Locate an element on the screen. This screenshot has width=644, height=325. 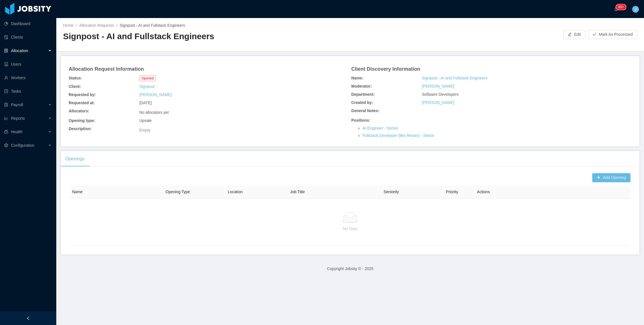
b: Opening type: is located at coordinates (82, 121).